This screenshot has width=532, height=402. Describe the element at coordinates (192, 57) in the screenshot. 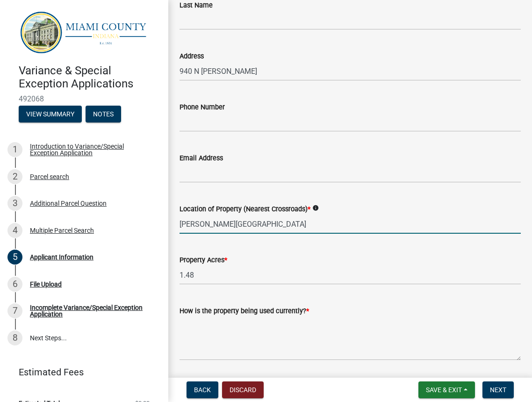

I see `label: Address` at that location.